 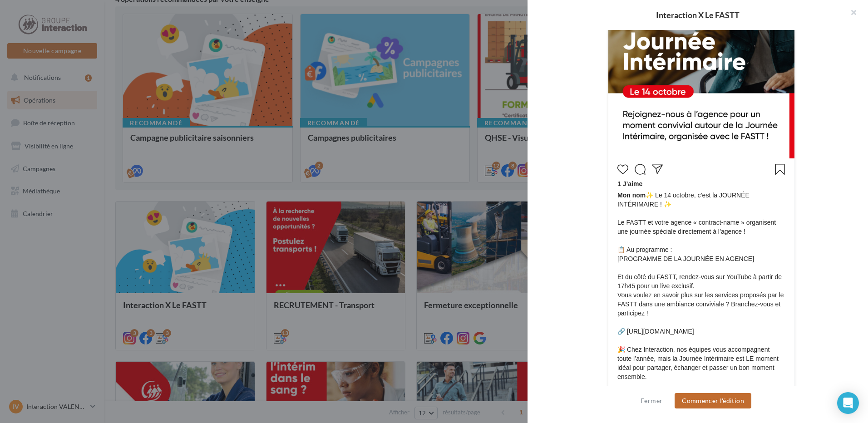 I want to click on svg: J’aime, so click(x=623, y=170).